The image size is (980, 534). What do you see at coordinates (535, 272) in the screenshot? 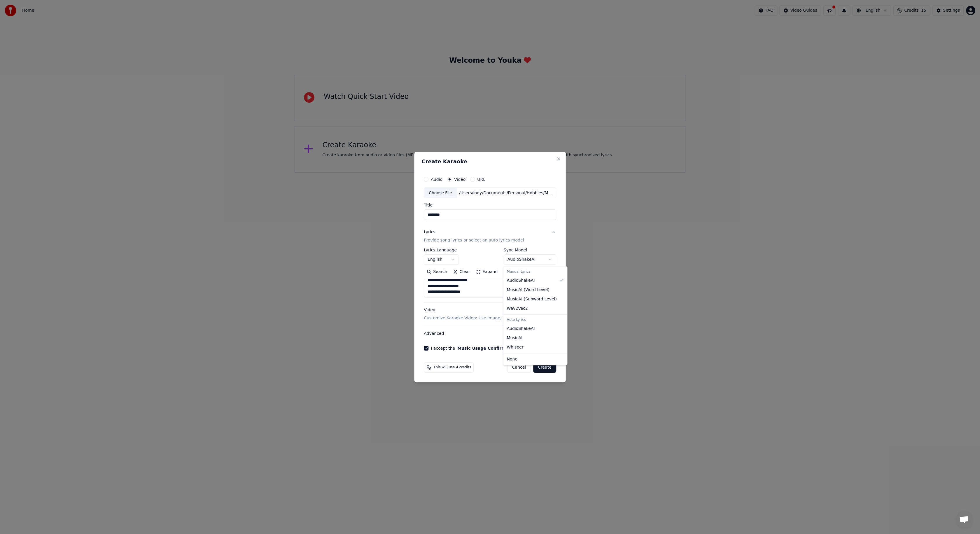
I see `div: Manual Lyrics` at bounding box center [535, 272].